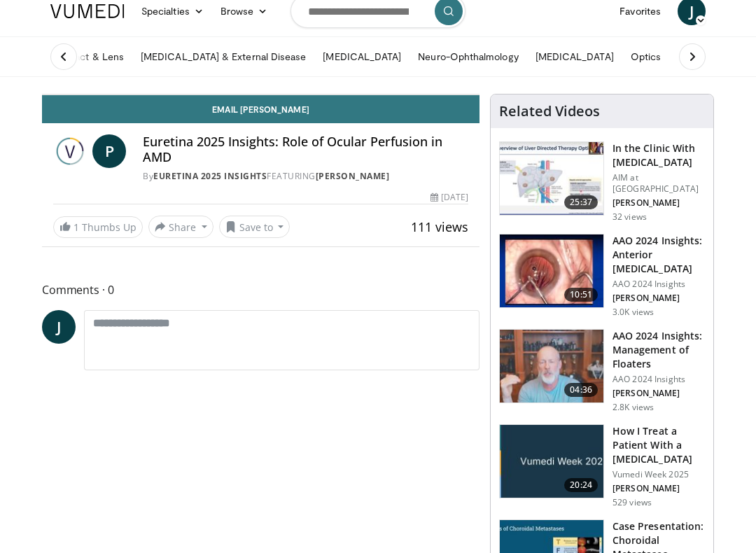 The width and height of the screenshot is (756, 553). What do you see at coordinates (552, 179) in the screenshot?
I see `img: 79b7ca61-ab04-43f8-89ee-10b6a48a0462.150x105_q85_crop-smart_upscale.jpg` at bounding box center [552, 179].